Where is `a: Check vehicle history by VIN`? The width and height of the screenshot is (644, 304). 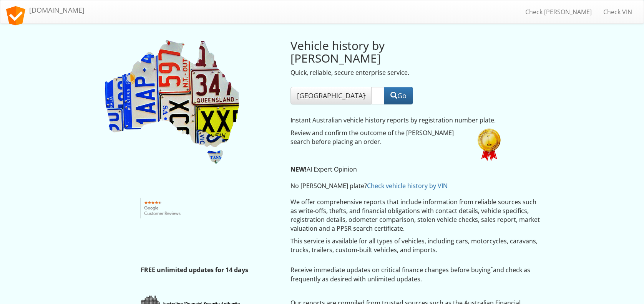 a: Check vehicle history by VIN is located at coordinates (407, 186).